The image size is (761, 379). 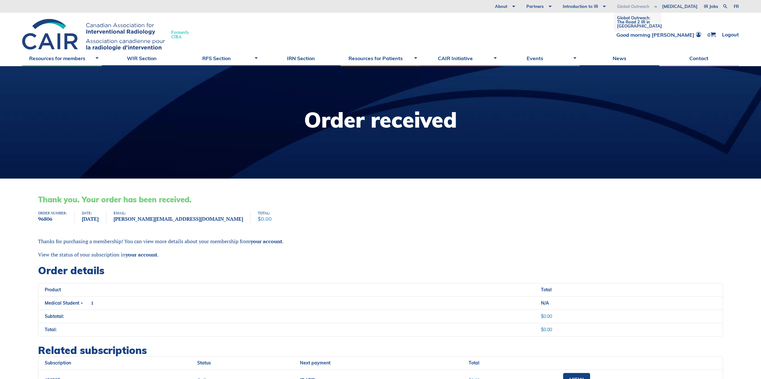 I want to click on h2: Order details, so click(x=380, y=271).